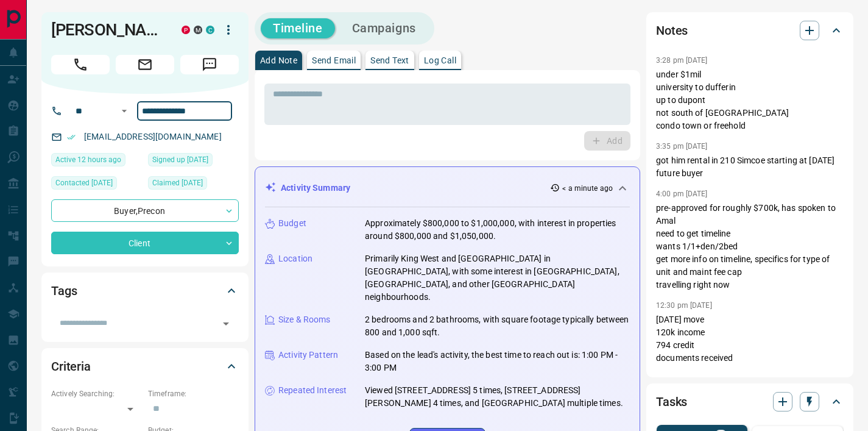 The height and width of the screenshot is (431, 868). I want to click on span: Call, so click(80, 65).